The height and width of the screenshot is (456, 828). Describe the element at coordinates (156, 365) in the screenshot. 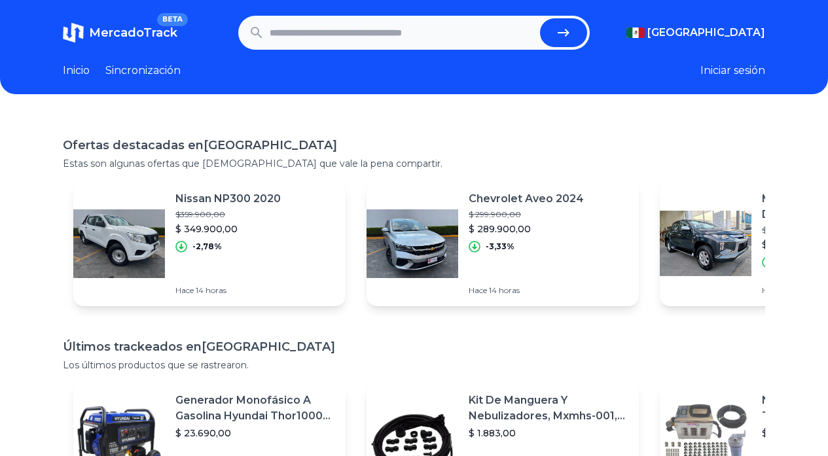

I see `font: Los últimos productos que se rastrearon.` at that location.